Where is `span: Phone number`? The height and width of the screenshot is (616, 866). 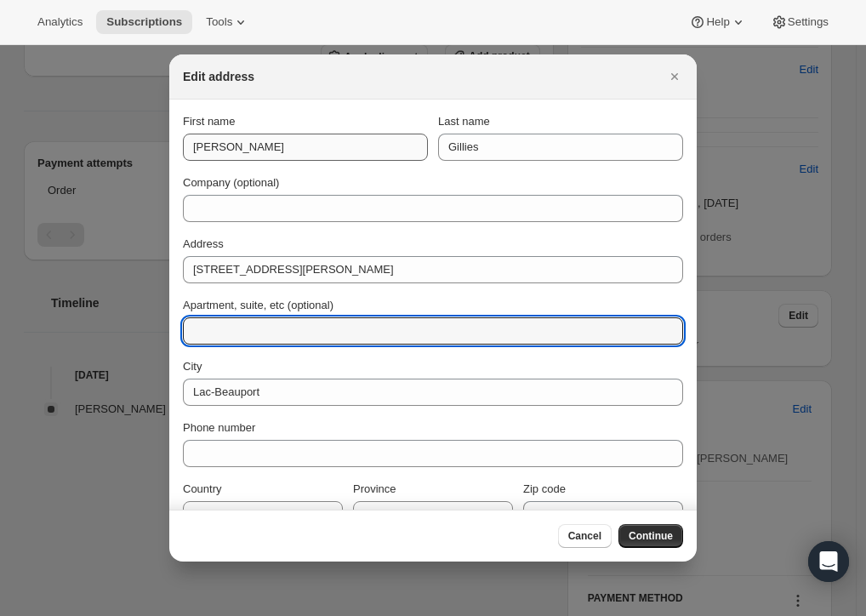 span: Phone number is located at coordinates (219, 427).